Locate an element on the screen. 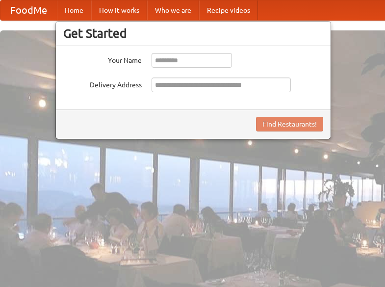  a: FoodMe is located at coordinates (28, 10).